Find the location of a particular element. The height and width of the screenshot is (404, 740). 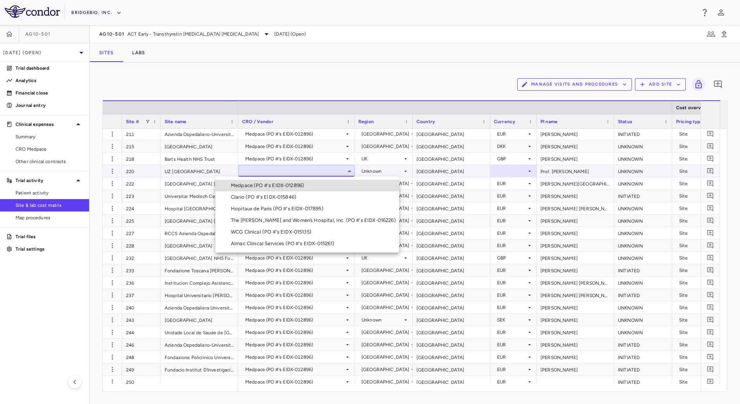

div: Hopitaux de Paris (PO #'s EIDX-017895) is located at coordinates (278, 209).